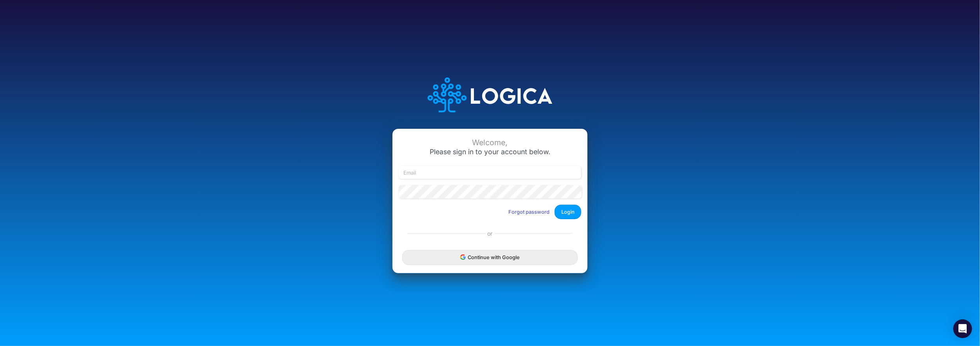 The height and width of the screenshot is (346, 980). I want to click on button: Login, so click(568, 212).